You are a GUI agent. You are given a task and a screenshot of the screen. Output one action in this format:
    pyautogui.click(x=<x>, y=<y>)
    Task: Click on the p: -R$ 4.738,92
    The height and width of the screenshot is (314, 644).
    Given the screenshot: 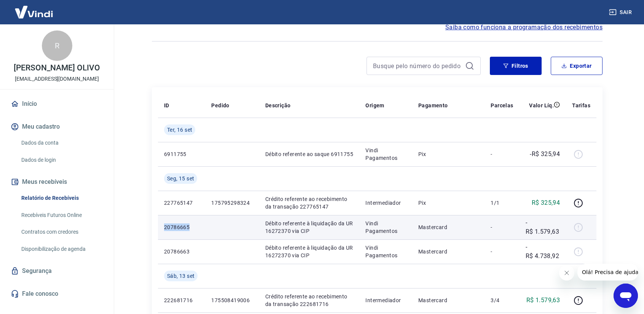 What is the action you would take?
    pyautogui.click(x=543, y=252)
    